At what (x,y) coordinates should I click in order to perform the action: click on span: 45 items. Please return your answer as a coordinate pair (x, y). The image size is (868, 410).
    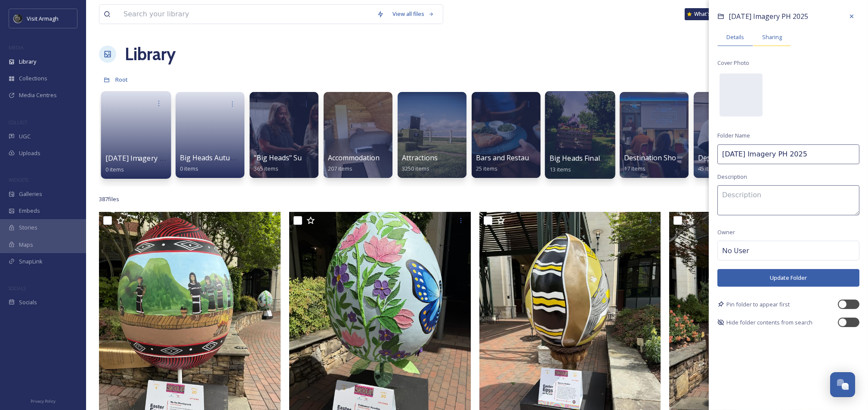
    Looking at the image, I should click on (709, 168).